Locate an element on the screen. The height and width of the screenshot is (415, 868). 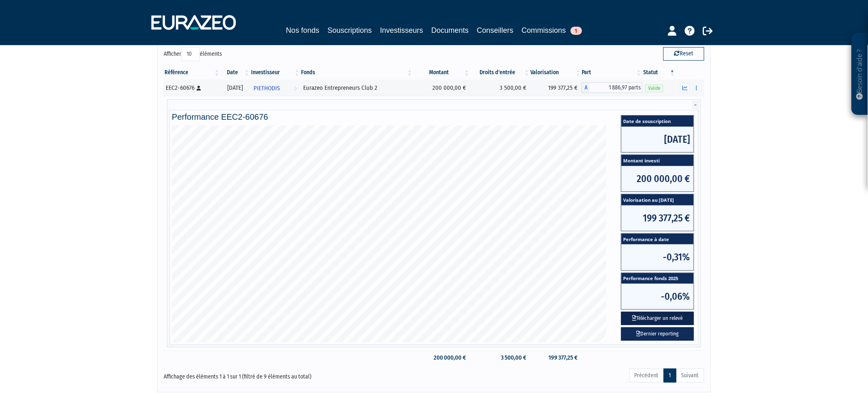
span: -0,06% is located at coordinates (657, 296).